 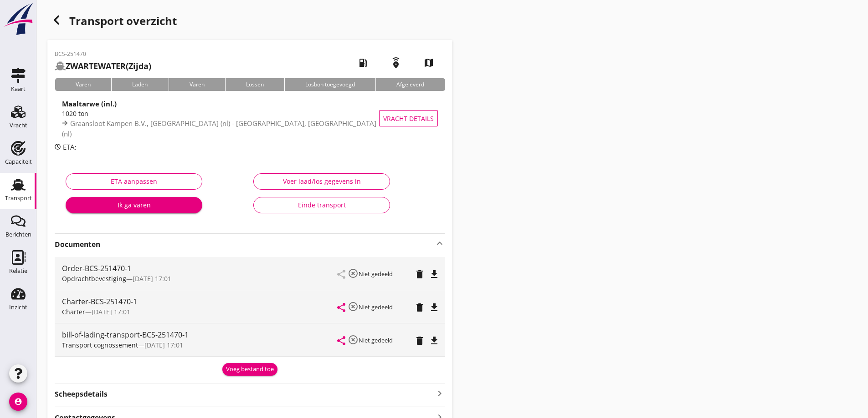 I want to click on span: Vracht details, so click(x=408, y=118).